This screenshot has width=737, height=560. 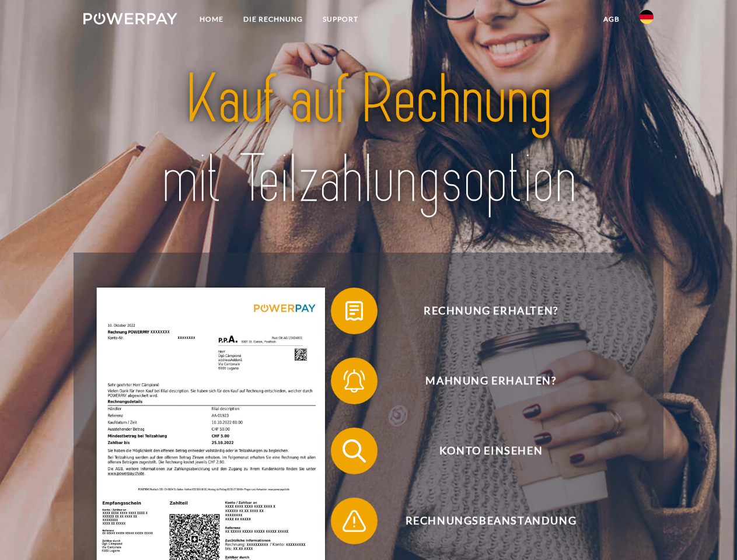 What do you see at coordinates (482, 451) in the screenshot?
I see `button: Konto einsehen` at bounding box center [482, 451].